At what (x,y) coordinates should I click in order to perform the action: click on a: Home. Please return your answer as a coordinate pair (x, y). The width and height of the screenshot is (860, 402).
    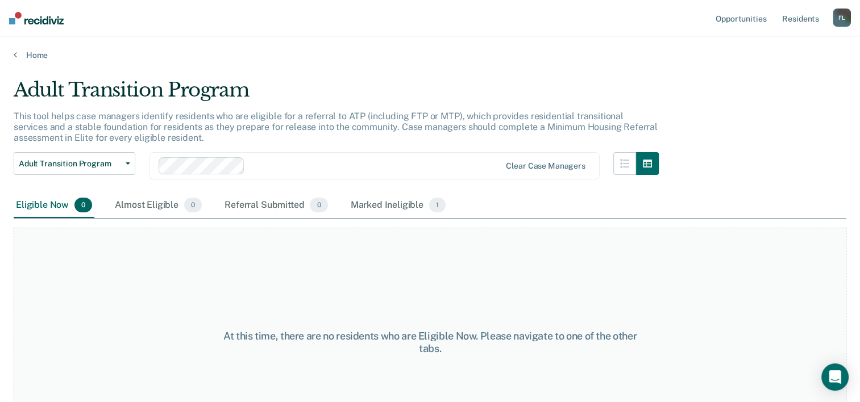
    Looking at the image, I should click on (430, 55).